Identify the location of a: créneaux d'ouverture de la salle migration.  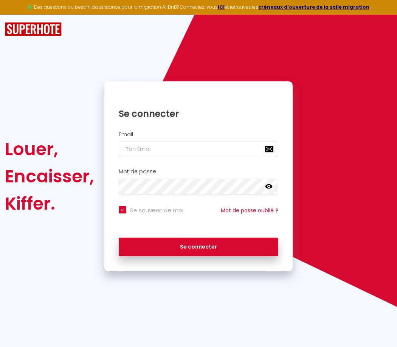
(314, 7).